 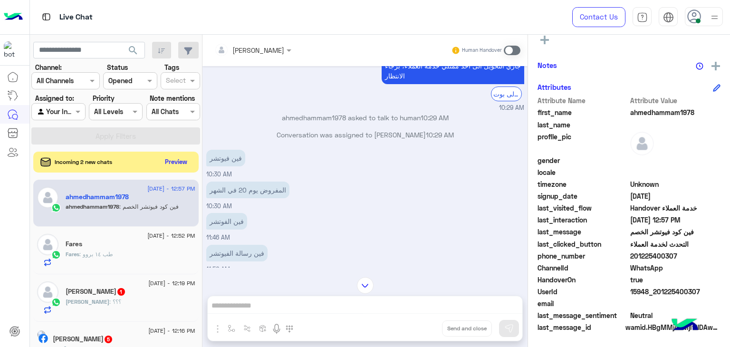 I want to click on span: 2, so click(x=676, y=268).